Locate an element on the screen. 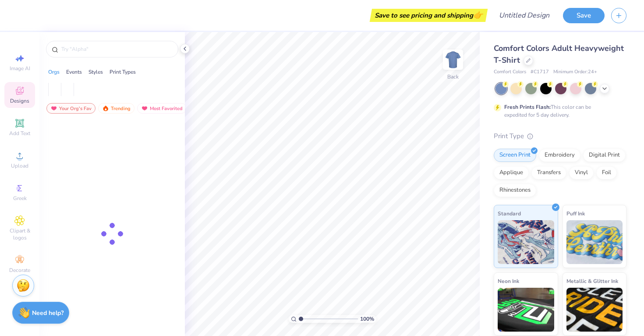  div: Vinyl is located at coordinates (581, 173).